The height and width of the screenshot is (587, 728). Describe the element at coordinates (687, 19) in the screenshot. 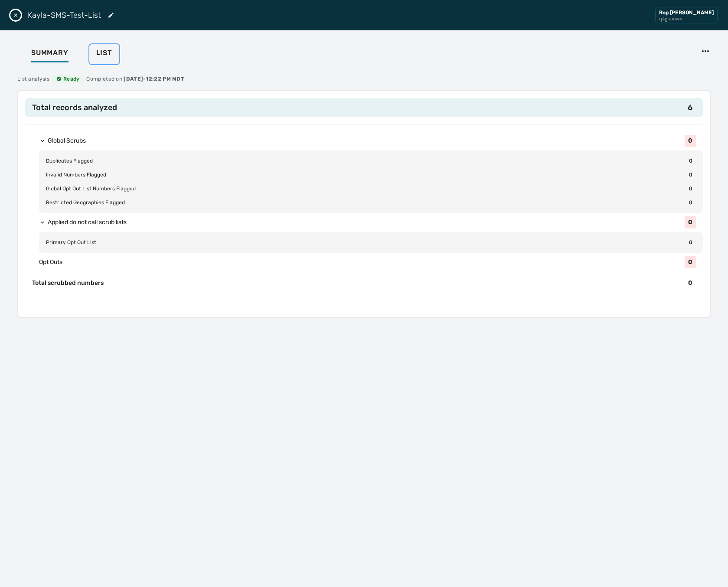

I see `div: q4gnauwx` at that location.